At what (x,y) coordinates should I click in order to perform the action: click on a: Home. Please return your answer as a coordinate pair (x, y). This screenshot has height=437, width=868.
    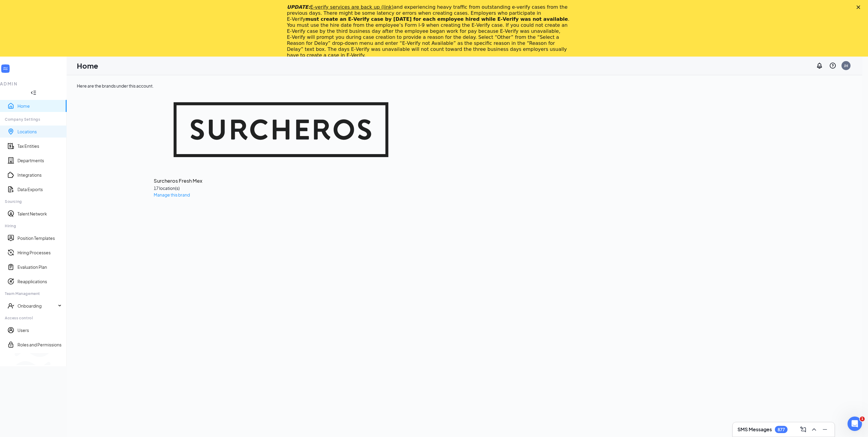
    Looking at the image, I should click on (39, 106).